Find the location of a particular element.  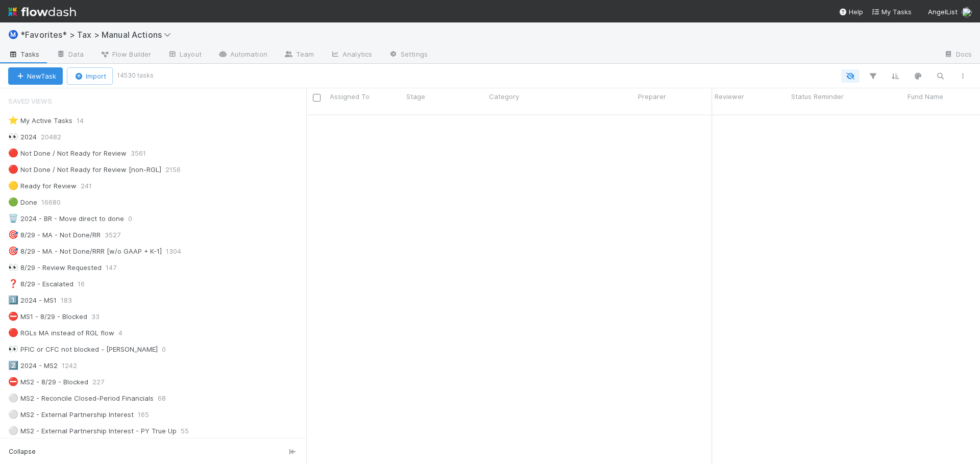

span: 3561 is located at coordinates (143, 153).